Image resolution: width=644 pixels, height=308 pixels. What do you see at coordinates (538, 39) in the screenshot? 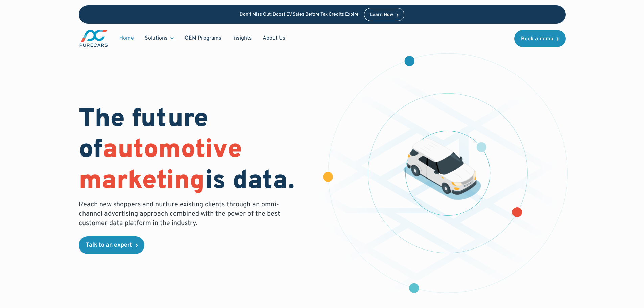
I see `div: Book a demo` at bounding box center [538, 39].